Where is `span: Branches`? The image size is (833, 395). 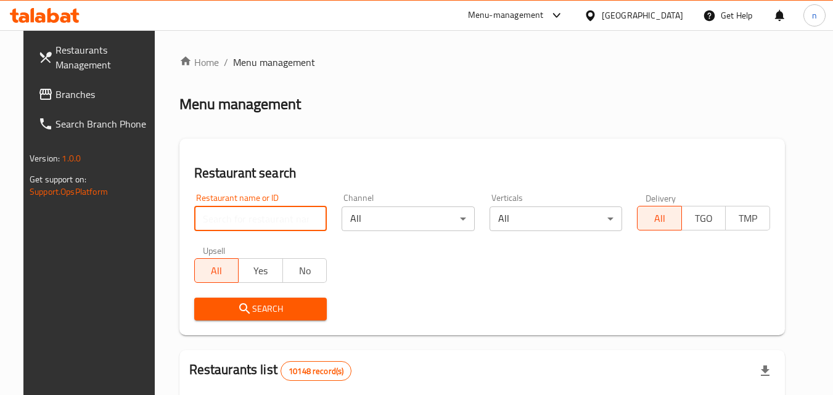 span: Branches is located at coordinates (104, 94).